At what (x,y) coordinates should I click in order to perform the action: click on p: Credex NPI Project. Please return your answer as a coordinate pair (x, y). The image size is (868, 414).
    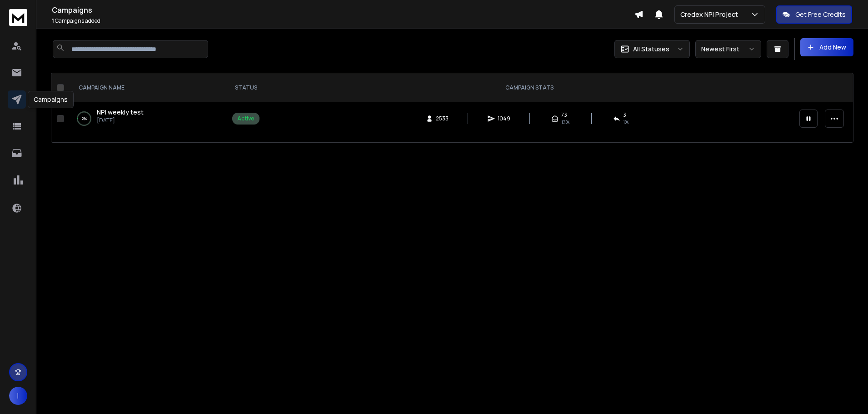
    Looking at the image, I should click on (710, 15).